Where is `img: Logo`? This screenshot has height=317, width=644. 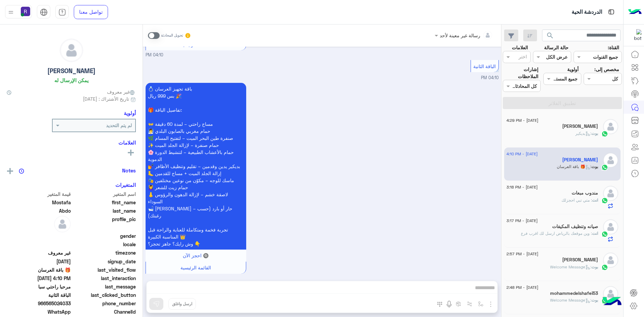
img: Logo is located at coordinates (635, 12).